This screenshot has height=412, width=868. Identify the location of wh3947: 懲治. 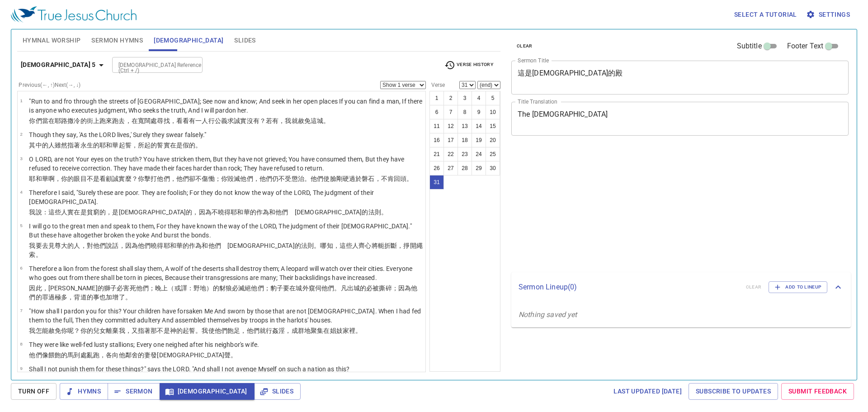
(352, 179).